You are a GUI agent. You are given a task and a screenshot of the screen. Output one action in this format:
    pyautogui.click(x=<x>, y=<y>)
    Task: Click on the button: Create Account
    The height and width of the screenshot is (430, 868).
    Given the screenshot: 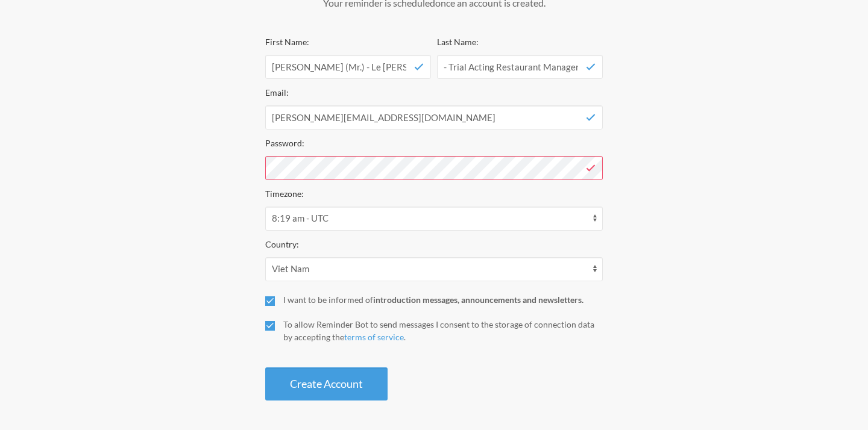 What is the action you would take?
    pyautogui.click(x=326, y=384)
    